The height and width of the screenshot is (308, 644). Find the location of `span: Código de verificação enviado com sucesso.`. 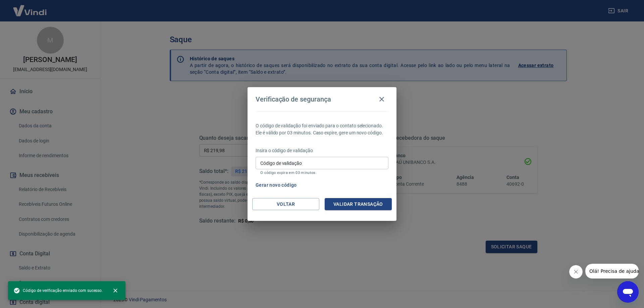

span: Código de verificação enviado com sucesso. is located at coordinates (58, 291).